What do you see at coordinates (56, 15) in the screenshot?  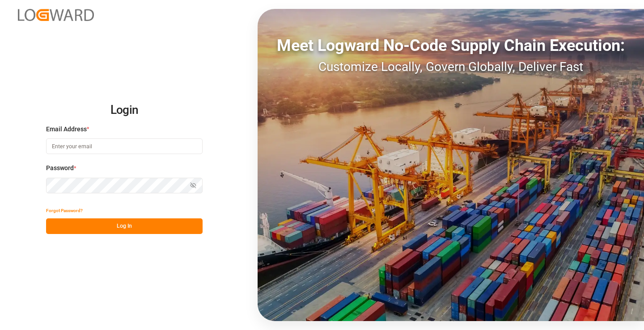 I see `img: Logward_new_orange.png` at bounding box center [56, 15].